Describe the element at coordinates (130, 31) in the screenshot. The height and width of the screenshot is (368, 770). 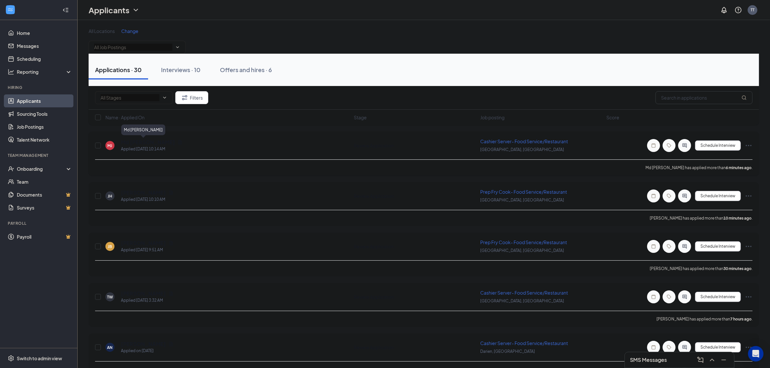
I see `span: Change` at that location.